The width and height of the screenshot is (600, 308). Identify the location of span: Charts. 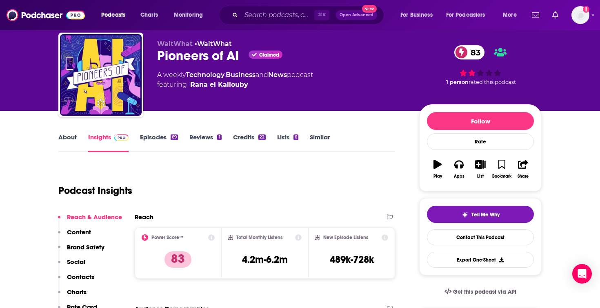
(149, 15).